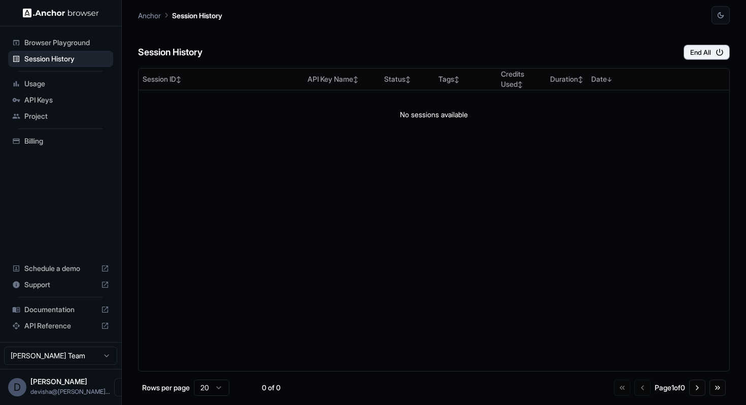 This screenshot has width=746, height=405. I want to click on p: Session History, so click(197, 15).